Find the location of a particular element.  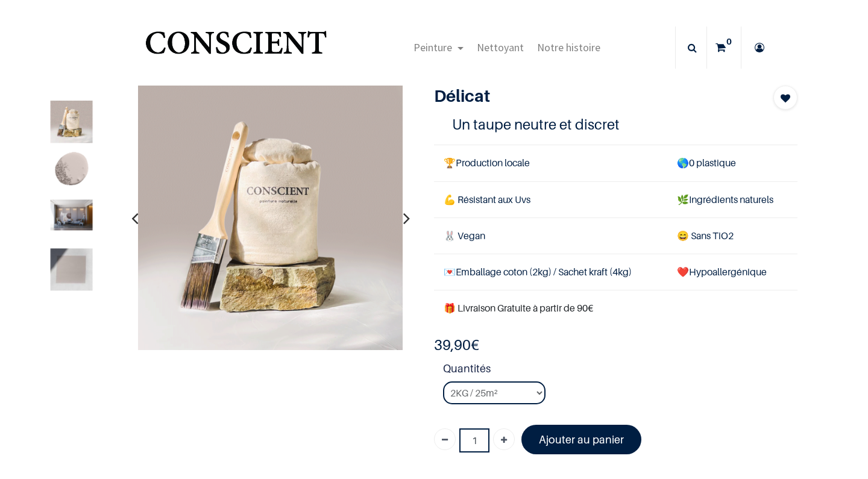

span: 💪 Résistant aux Uvs is located at coordinates (487, 199).